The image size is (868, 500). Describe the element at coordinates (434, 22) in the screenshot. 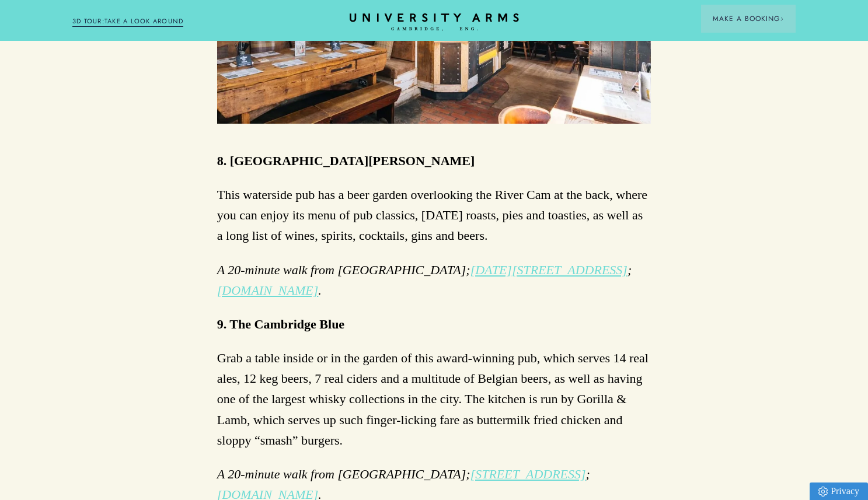

I see `a: Home` at that location.